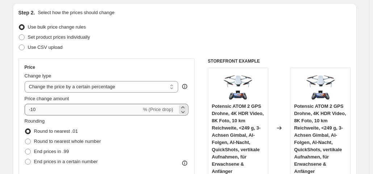  I want to click on span: Price change amount, so click(47, 98).